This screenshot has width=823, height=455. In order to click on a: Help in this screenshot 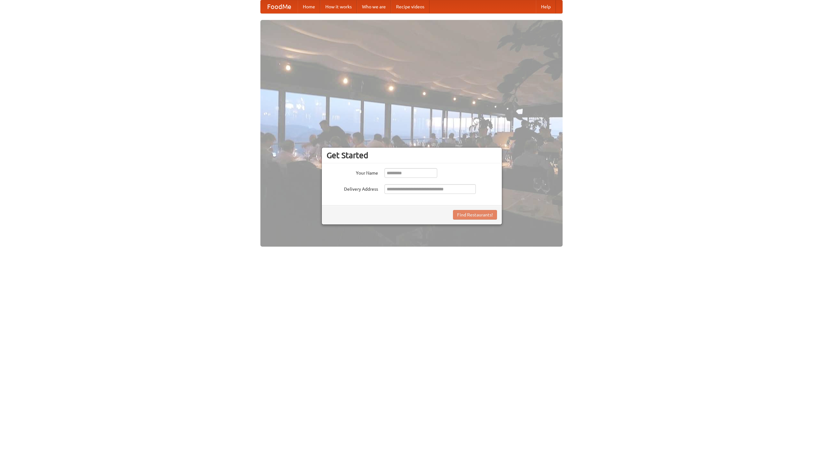, I will do `click(546, 7)`.